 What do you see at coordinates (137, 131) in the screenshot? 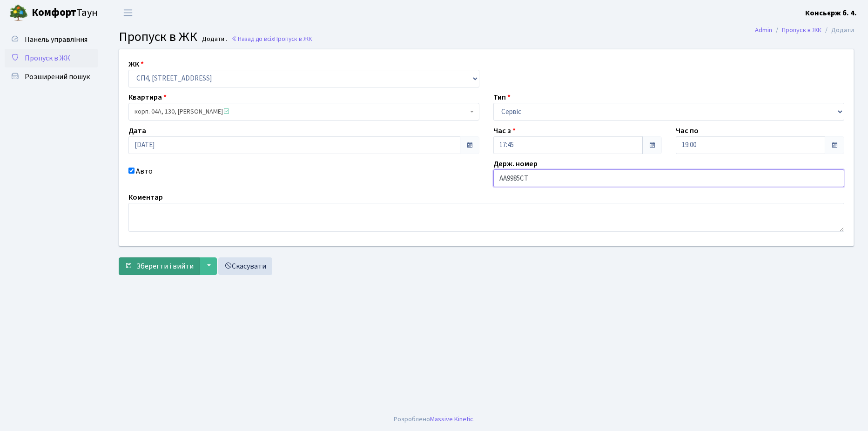
I see `label: Дата` at bounding box center [137, 131].